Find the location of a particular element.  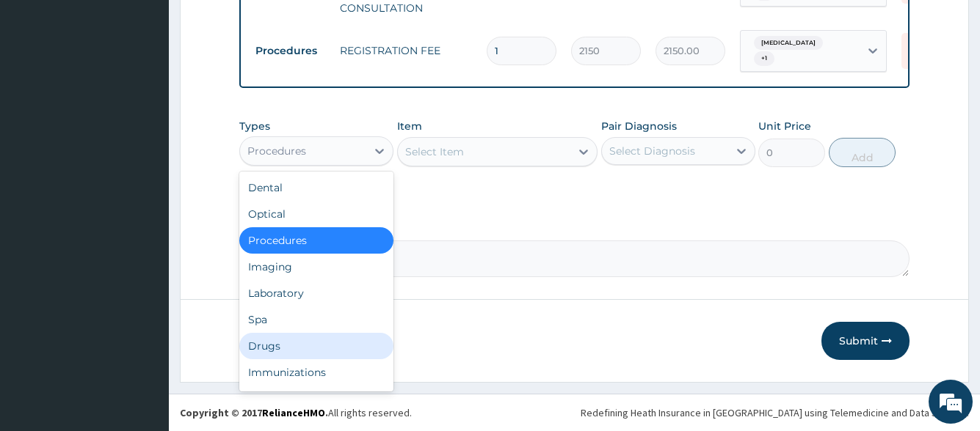

label: Types is located at coordinates (255, 126).